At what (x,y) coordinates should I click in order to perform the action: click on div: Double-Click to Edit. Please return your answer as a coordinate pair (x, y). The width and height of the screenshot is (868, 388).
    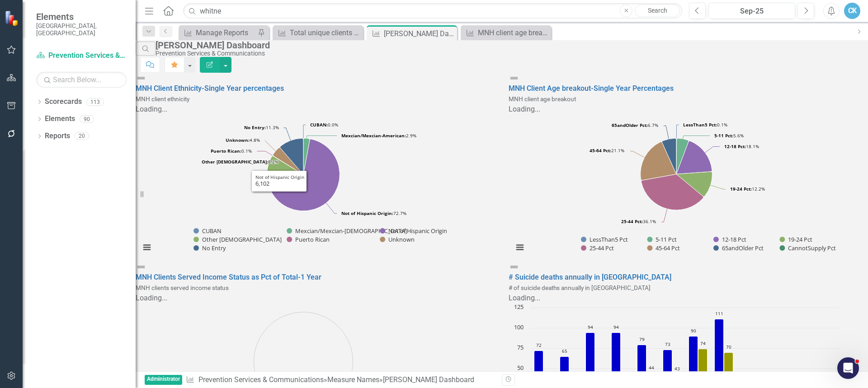
    Looking at the image, I should click on (316, 167).